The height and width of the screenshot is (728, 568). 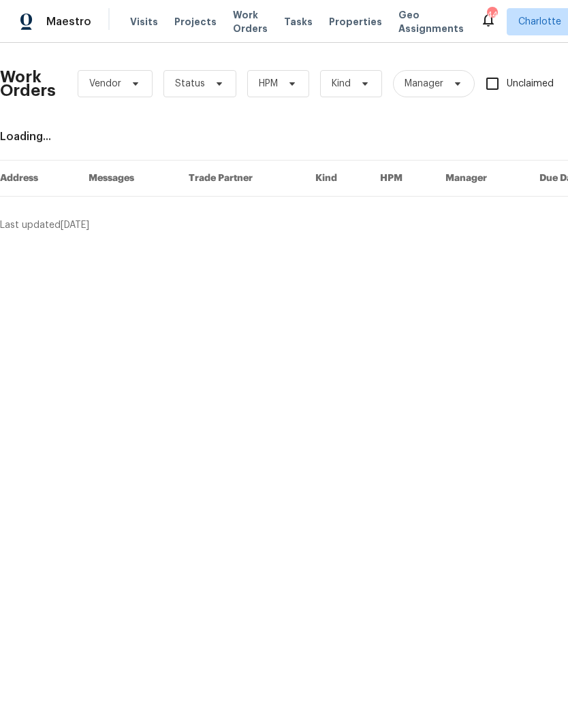 I want to click on th: Kind, so click(x=337, y=179).